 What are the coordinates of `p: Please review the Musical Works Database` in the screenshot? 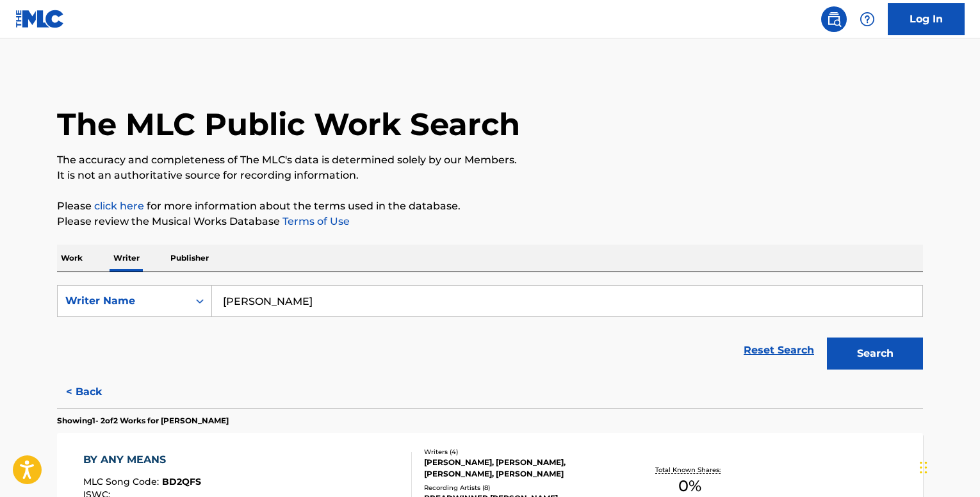 It's located at (490, 222).